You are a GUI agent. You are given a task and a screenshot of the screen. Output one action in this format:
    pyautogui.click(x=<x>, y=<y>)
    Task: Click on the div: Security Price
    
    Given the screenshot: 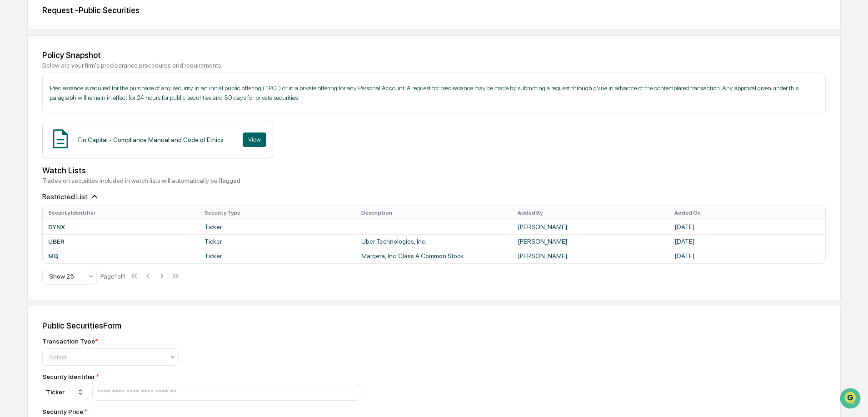 What is the action you would take?
    pyautogui.click(x=106, y=412)
    